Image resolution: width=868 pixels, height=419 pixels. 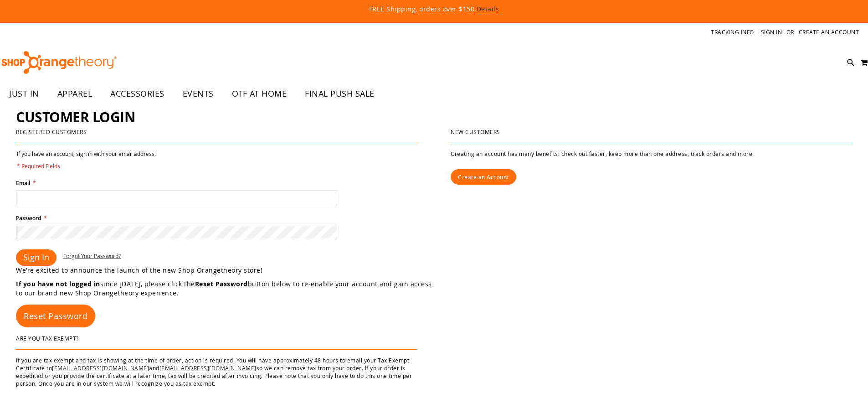 What do you see at coordinates (137, 93) in the screenshot?
I see `span: ACCESSORIES` at bounding box center [137, 93].